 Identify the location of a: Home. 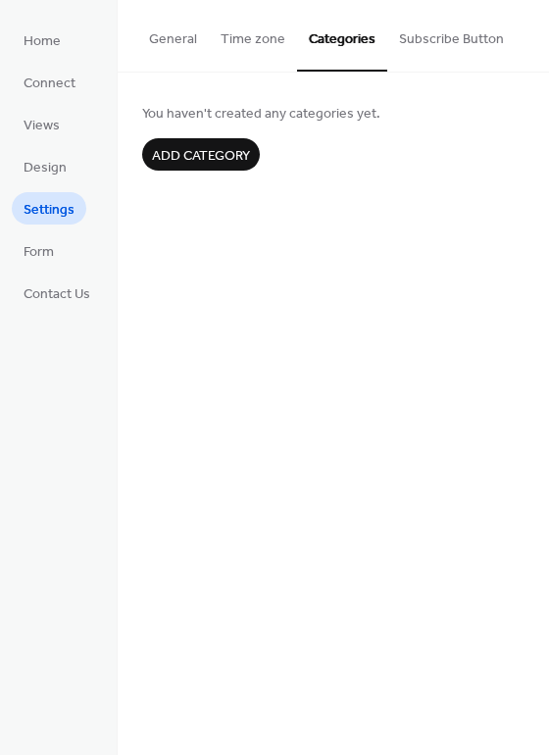
(42, 39).